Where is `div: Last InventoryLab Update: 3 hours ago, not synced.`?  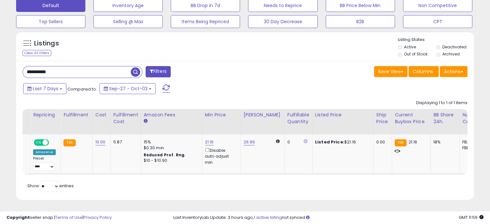
div: Last InventoryLab Update: 3 hours ago, not synced. is located at coordinates (328, 218).